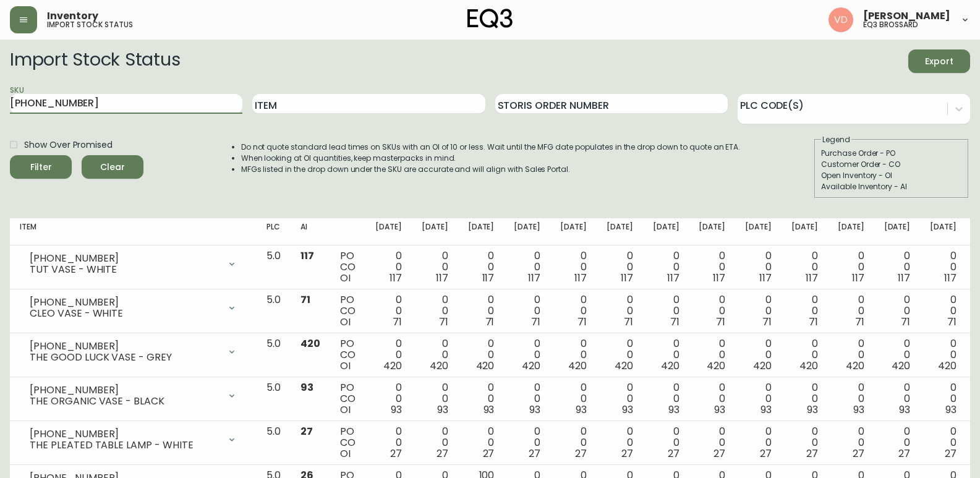  What do you see at coordinates (124, 358) in the screenshot?
I see `div: THE GOOD LUCK VASE - GREY` at bounding box center [124, 358].